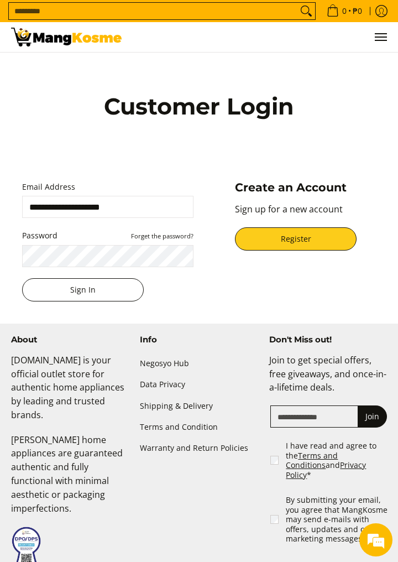 The height and width of the screenshot is (562, 398). What do you see at coordinates (337, 460) in the screenshot?
I see `label: I have read and agree to the and *` at bounding box center [337, 460].